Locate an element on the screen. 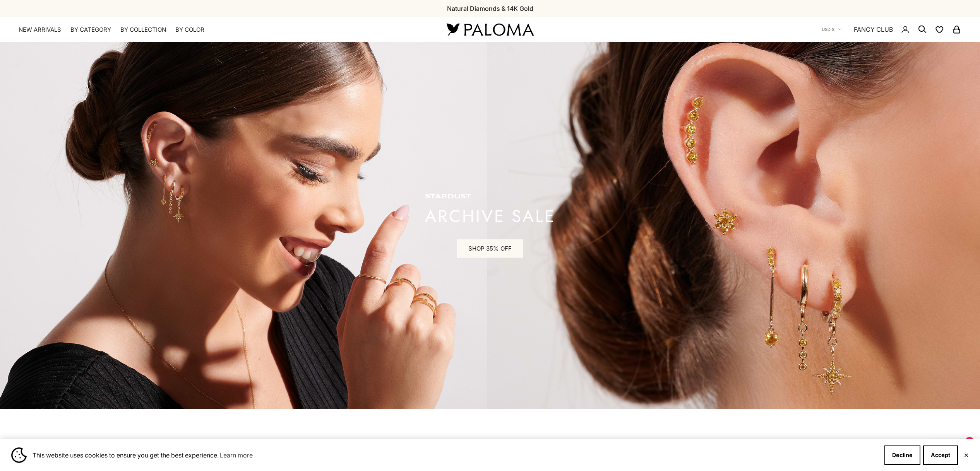 The height and width of the screenshot is (471, 980). span: USD $ is located at coordinates (828, 29).